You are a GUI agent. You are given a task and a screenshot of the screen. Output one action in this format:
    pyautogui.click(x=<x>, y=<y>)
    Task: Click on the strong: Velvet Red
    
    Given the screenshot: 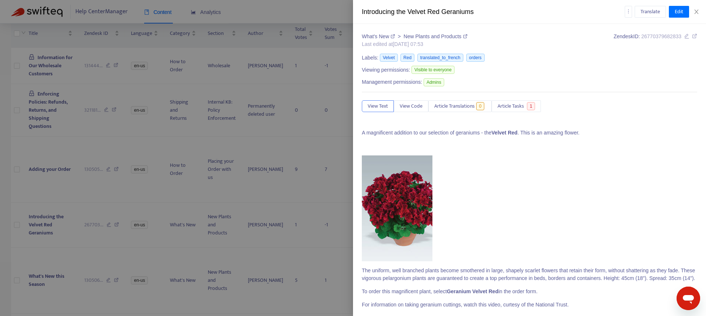 What is the action you would take?
    pyautogui.click(x=504, y=133)
    